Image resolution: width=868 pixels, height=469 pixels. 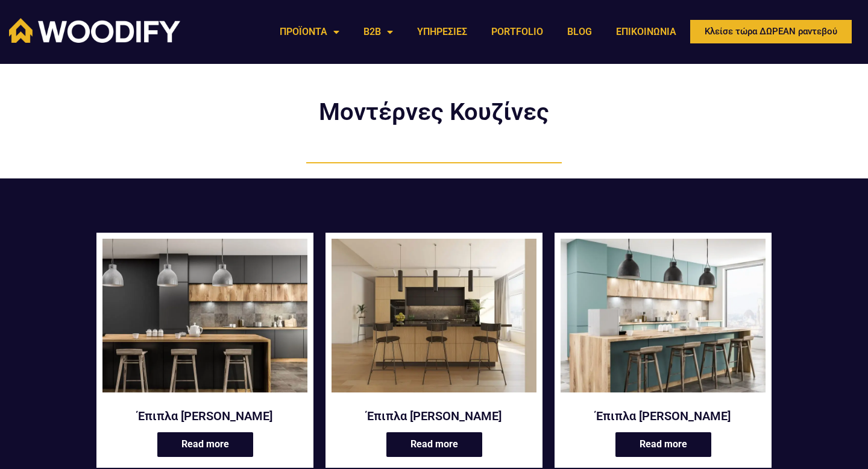 What do you see at coordinates (205, 319) in the screenshot?
I see `a: Anakena κουζίνα` at bounding box center [205, 319].